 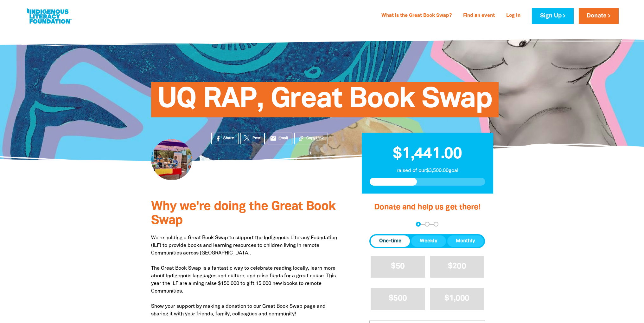 I want to click on span: Donate and help us get there!, so click(x=427, y=207).